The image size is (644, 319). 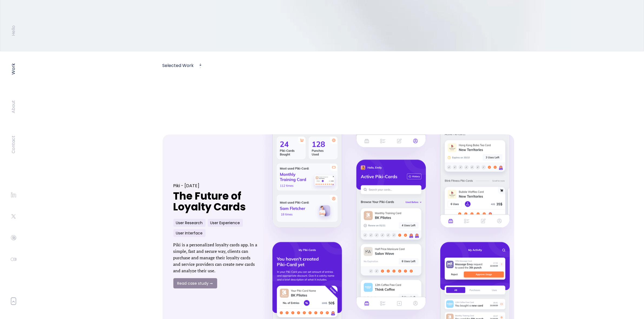 I want to click on a: Hello, so click(x=14, y=31).